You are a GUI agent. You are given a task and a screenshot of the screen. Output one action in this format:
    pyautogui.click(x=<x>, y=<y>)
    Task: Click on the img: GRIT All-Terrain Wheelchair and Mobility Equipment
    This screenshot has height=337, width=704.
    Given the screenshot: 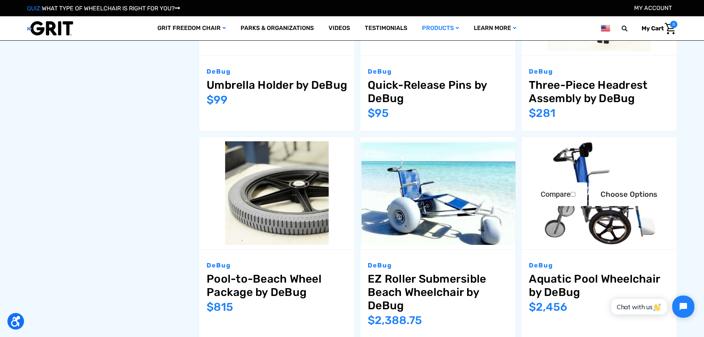 What is the action you would take?
    pyautogui.click(x=50, y=28)
    